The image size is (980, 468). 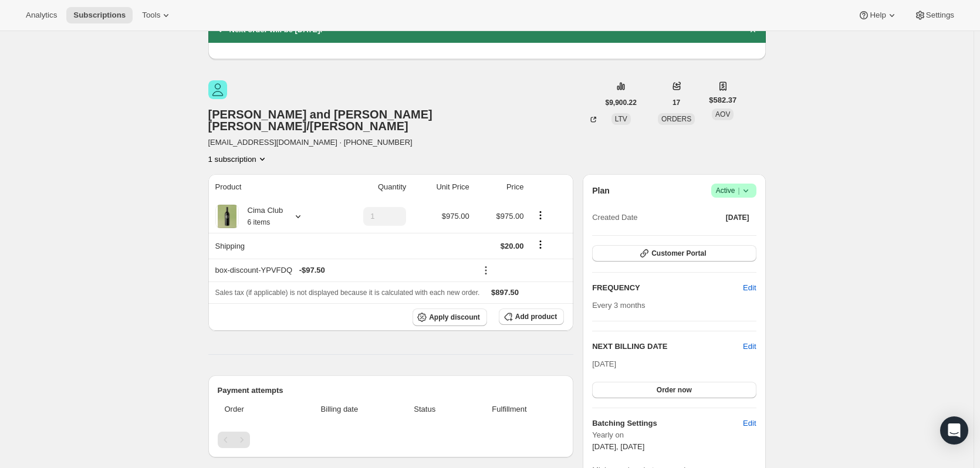 I want to click on button: 17, so click(x=676, y=103).